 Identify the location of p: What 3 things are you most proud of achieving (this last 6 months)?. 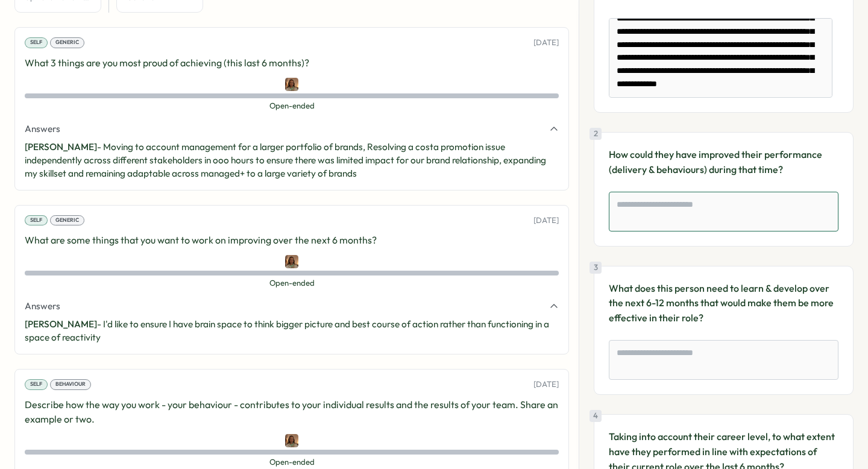
(292, 63).